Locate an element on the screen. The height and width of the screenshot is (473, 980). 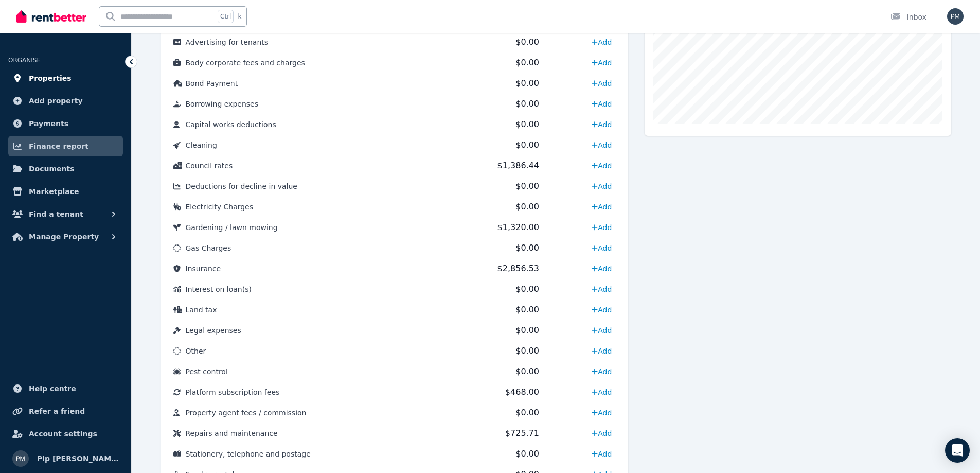
span: Borrowing expenses is located at coordinates (221, 104).